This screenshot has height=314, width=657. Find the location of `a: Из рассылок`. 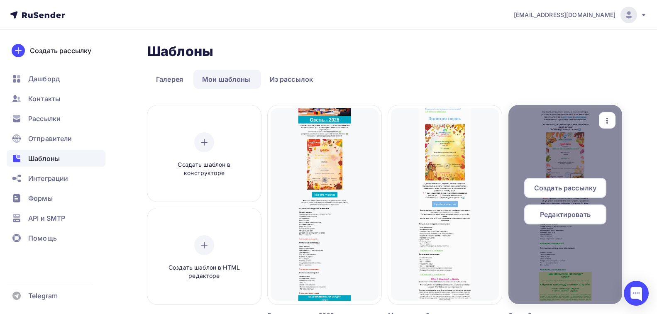

a: Из рассылок is located at coordinates (291, 79).